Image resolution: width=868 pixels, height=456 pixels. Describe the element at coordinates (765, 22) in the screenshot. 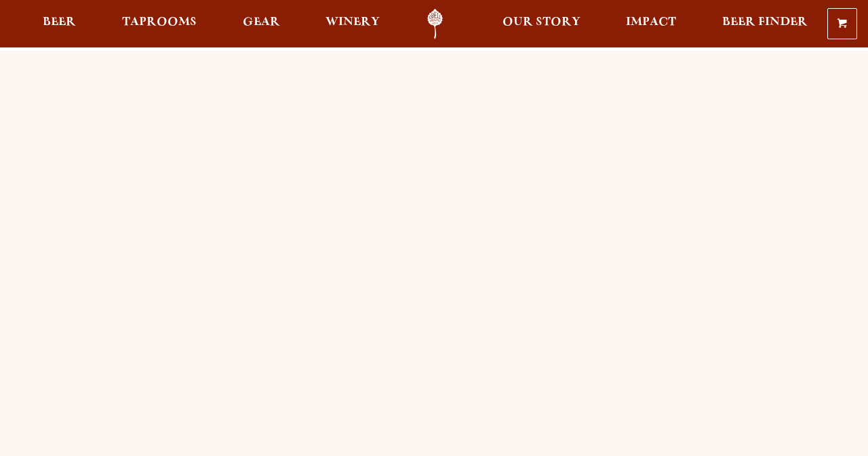

I see `span: Beer Finder` at that location.